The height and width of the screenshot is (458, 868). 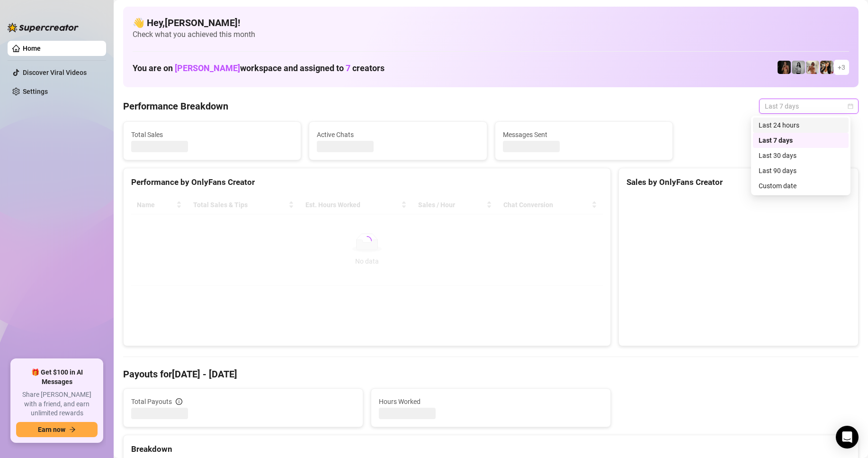 I want to click on div: Performance by OnlyFans Creator, so click(x=367, y=182).